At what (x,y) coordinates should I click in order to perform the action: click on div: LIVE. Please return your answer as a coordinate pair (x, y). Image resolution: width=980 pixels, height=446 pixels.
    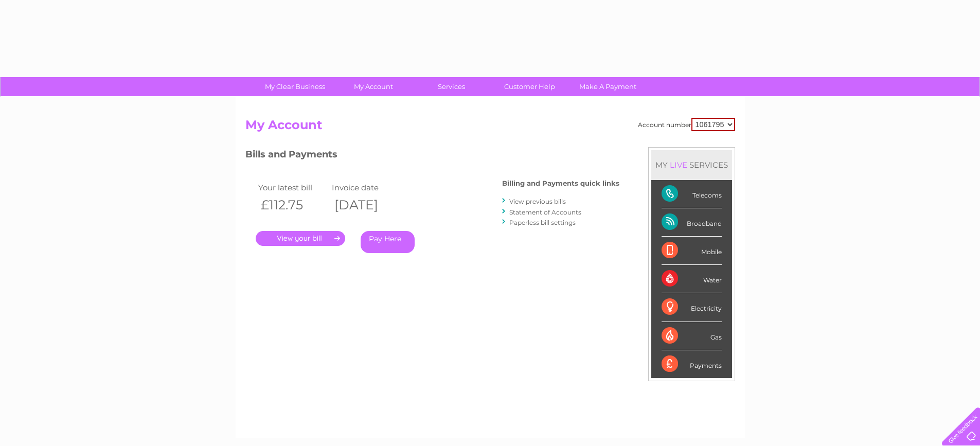
    Looking at the image, I should click on (678, 165).